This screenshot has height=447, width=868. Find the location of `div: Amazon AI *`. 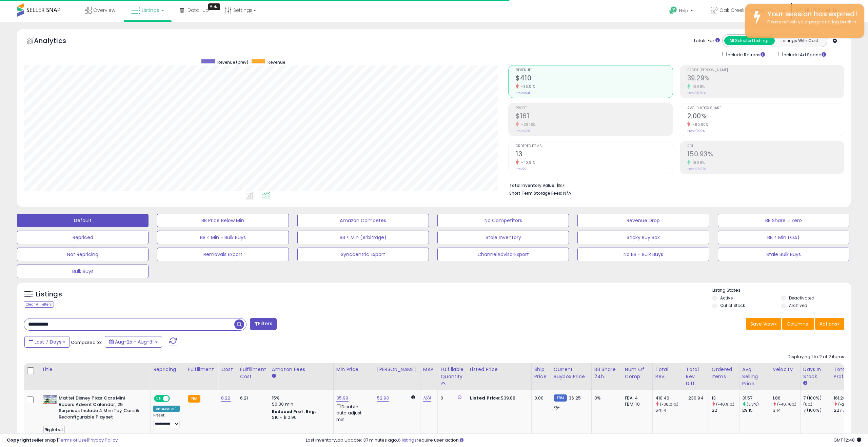

div: Amazon AI * is located at coordinates (167, 409).